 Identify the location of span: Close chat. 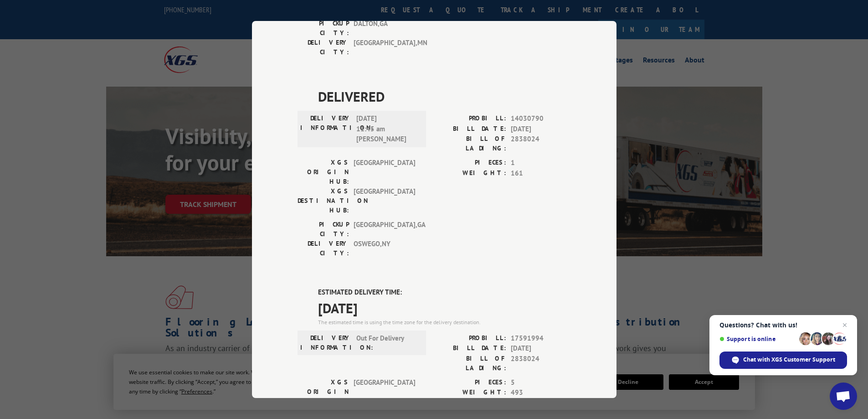
(845, 325).